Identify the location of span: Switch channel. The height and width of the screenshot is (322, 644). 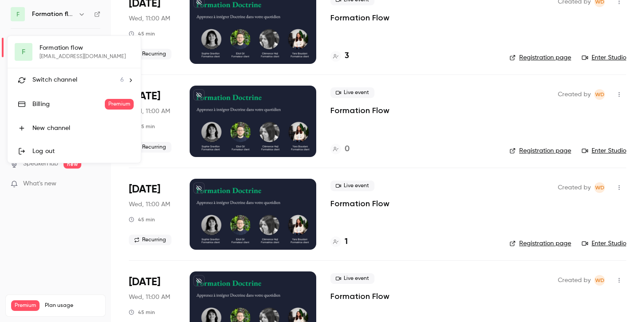
(55, 79).